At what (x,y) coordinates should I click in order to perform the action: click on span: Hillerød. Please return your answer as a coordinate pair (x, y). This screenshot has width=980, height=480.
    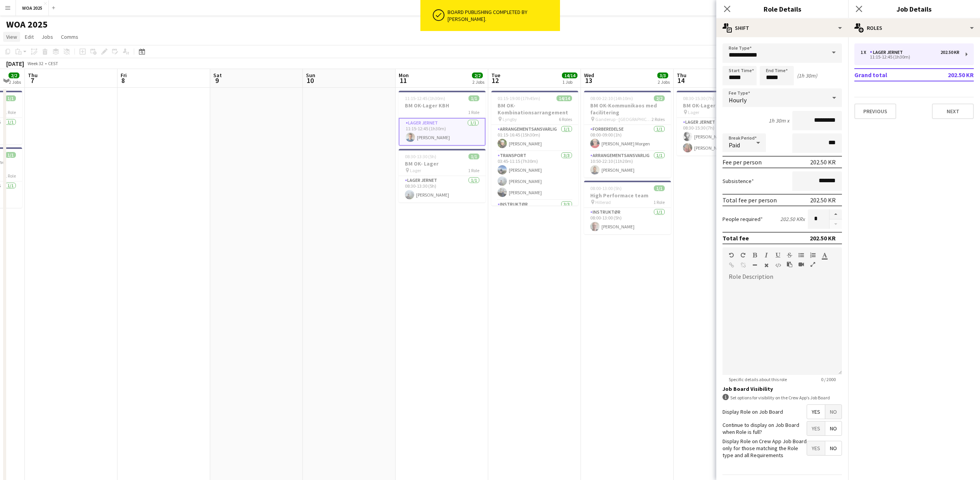
    Looking at the image, I should click on (603, 202).